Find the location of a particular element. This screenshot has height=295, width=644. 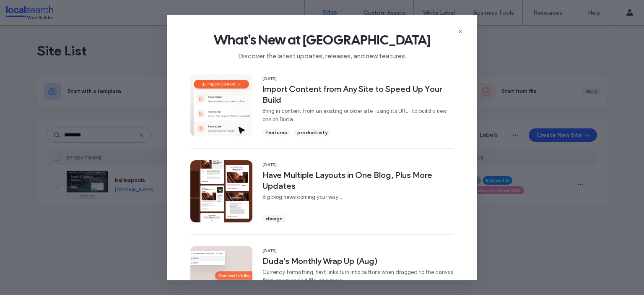

span: features is located at coordinates (276, 133).